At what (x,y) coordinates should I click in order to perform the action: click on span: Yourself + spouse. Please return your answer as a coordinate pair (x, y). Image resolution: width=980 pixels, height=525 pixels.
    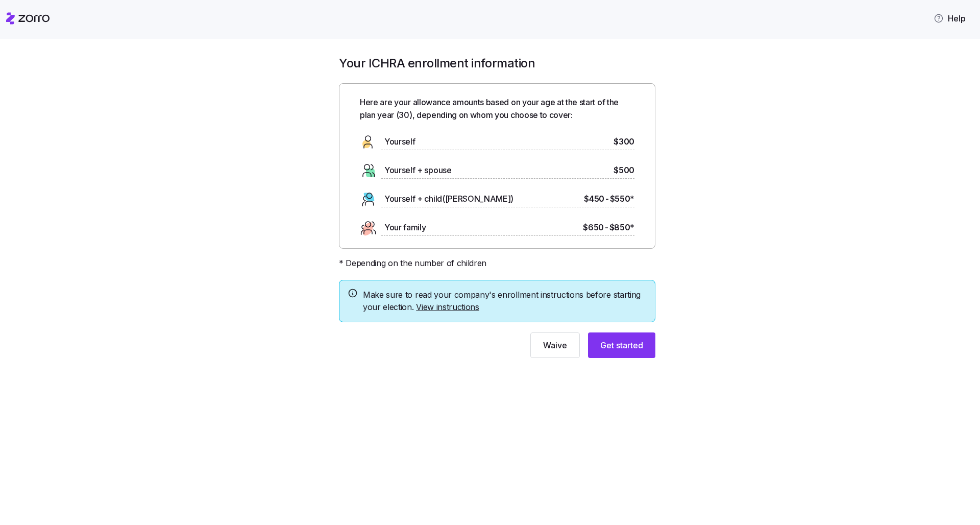
    Looking at the image, I should click on (418, 170).